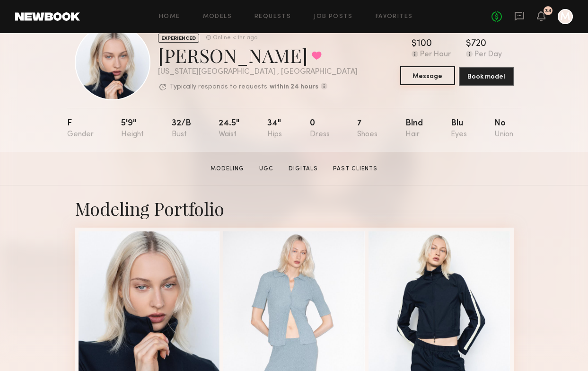 The width and height of the screenshot is (588, 371). I want to click on div: 32/b, so click(181, 129).